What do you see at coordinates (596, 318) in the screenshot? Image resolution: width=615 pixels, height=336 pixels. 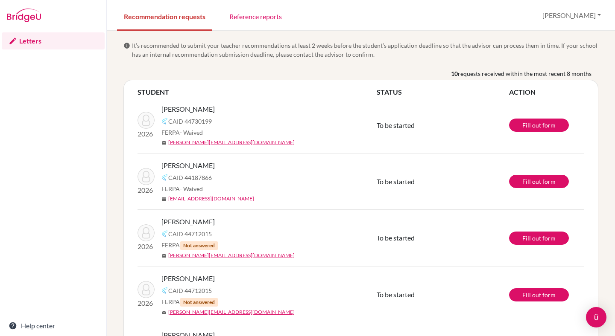 I see `div: Open Intercom Messenger` at bounding box center [596, 318].